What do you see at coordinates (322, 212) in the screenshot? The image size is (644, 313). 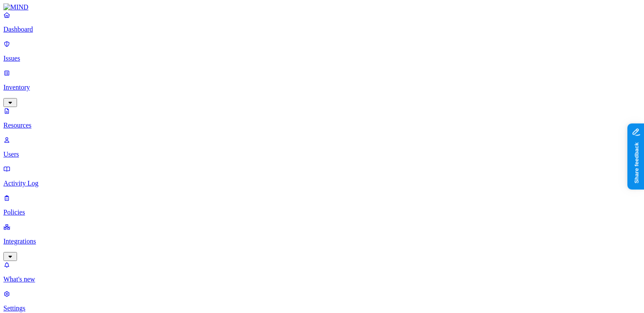 I see `p: Policies` at bounding box center [322, 212].